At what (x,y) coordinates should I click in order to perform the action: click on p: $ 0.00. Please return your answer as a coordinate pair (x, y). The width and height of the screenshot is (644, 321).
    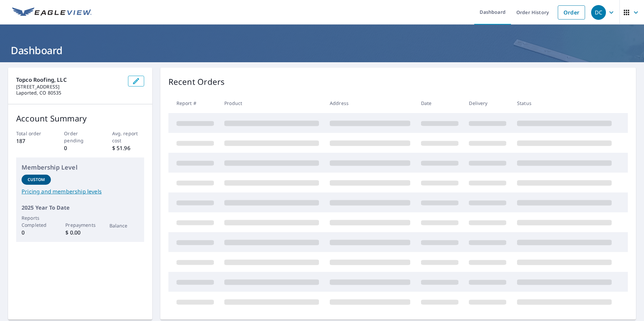
    Looking at the image, I should click on (80, 233).